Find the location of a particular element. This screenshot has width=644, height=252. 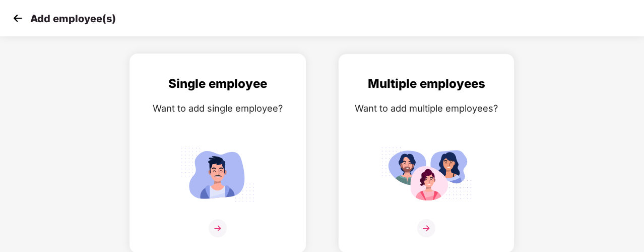

img: svg+xml;base64,PHN2ZyB4bWxucz0iaHR0cDovL3d3dy53My5vcmcvMjAwMC9zdmciIGlkPSJNdWx0aXBsZV9lbXBsb3llZS... is located at coordinates (426, 174).